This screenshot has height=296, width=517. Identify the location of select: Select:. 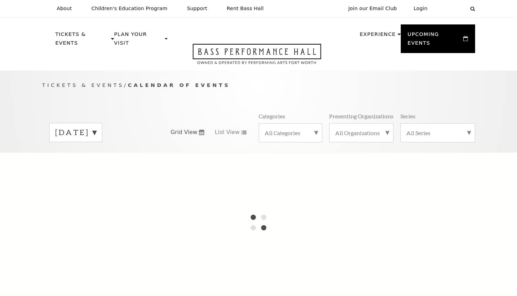
(451, 8).